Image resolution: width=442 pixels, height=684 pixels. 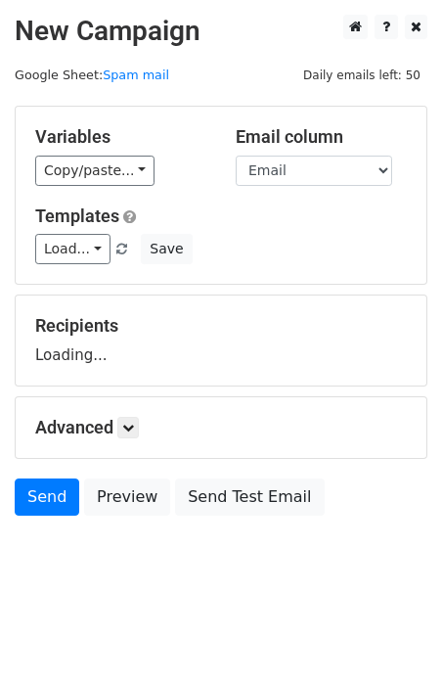 What do you see at coordinates (362, 75) in the screenshot?
I see `span: Daily emails left: 50` at bounding box center [362, 75].